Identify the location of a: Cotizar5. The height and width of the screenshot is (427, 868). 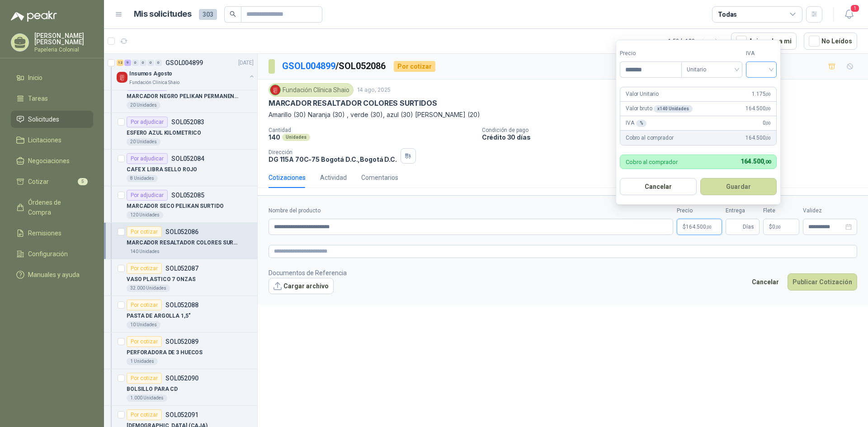
(52, 182).